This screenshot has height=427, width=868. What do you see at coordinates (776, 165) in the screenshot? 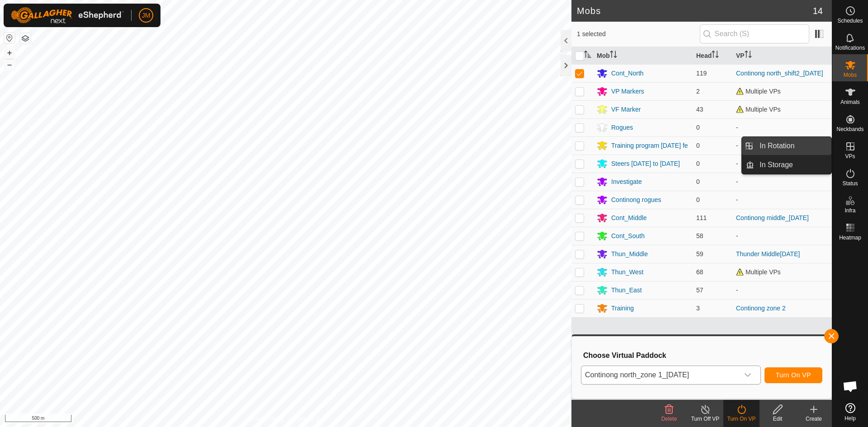
I see `span: In Storage` at bounding box center [776, 165].